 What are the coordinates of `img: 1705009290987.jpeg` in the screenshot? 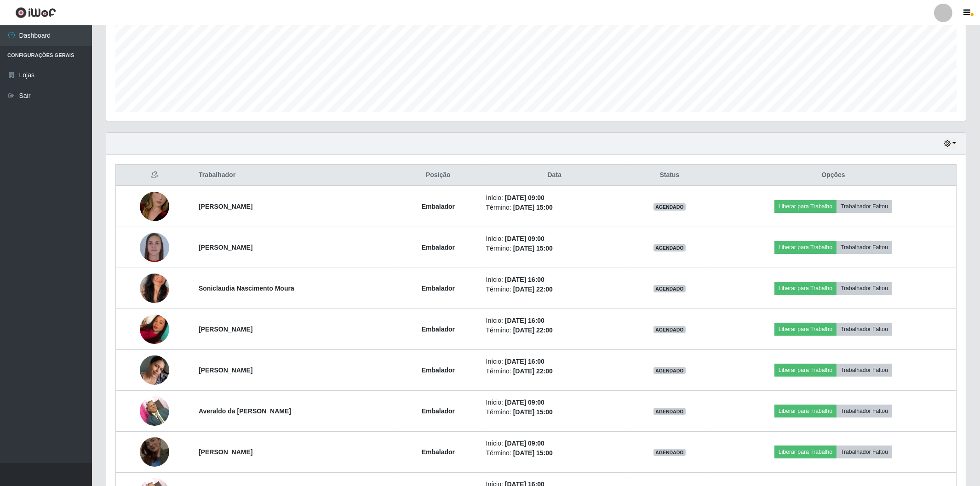 It's located at (155, 247).